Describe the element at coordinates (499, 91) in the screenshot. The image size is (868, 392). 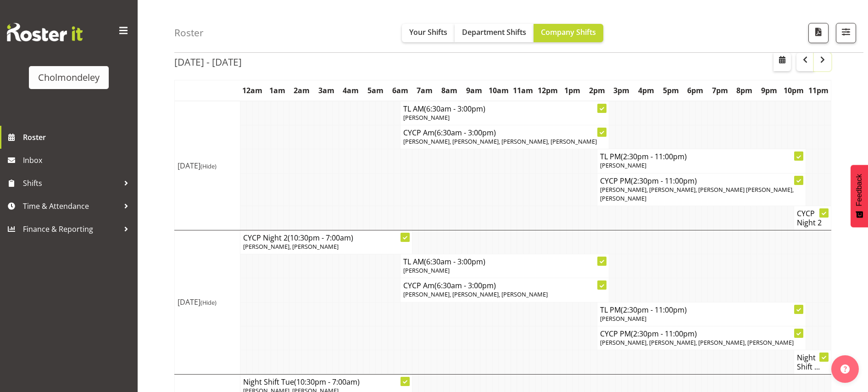
I see `th: 10am` at that location.